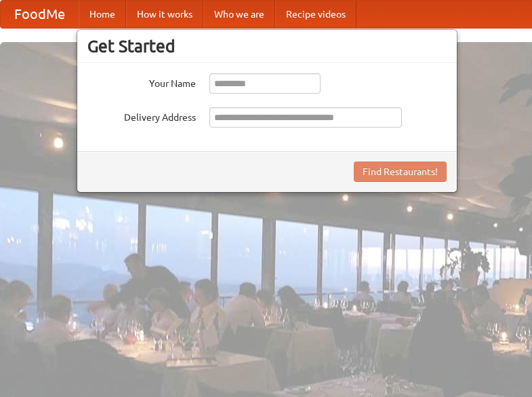 This screenshot has height=397, width=532. What do you see at coordinates (142, 82) in the screenshot?
I see `label: Your Name` at bounding box center [142, 82].